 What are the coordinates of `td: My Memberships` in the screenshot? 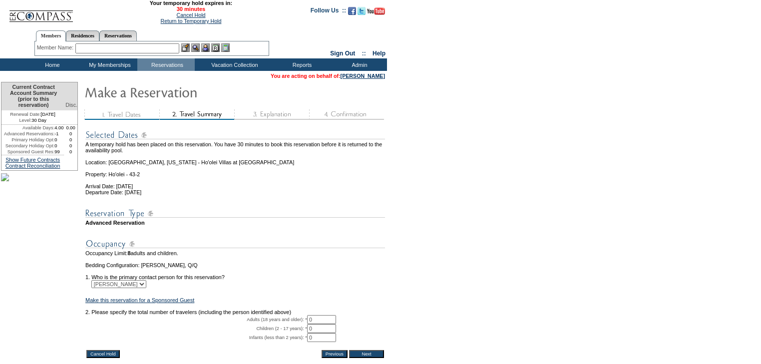 It's located at (108, 64).